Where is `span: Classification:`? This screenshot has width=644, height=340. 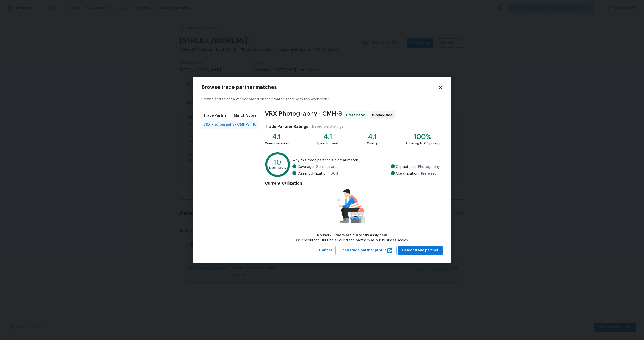 span: Classification: is located at coordinates (407, 174).